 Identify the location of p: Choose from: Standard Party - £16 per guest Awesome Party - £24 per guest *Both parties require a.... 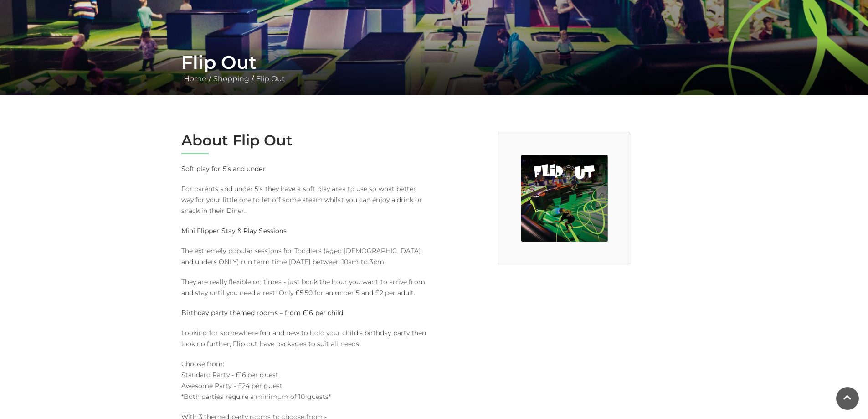
(305, 380).